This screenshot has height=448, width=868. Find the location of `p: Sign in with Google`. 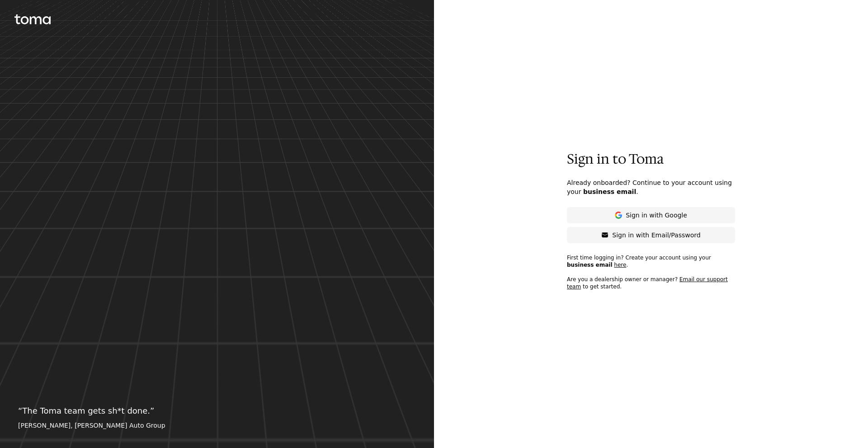

p: Sign in with Google is located at coordinates (656, 216).